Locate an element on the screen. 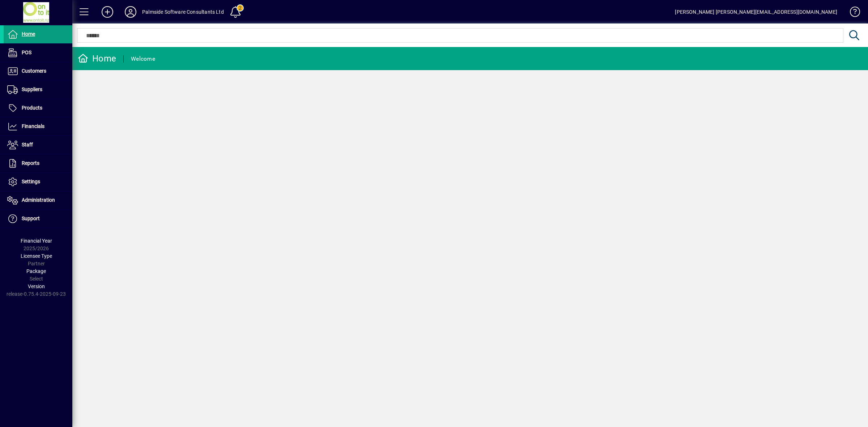 The width and height of the screenshot is (868, 427). a: Staff is located at coordinates (38, 145).